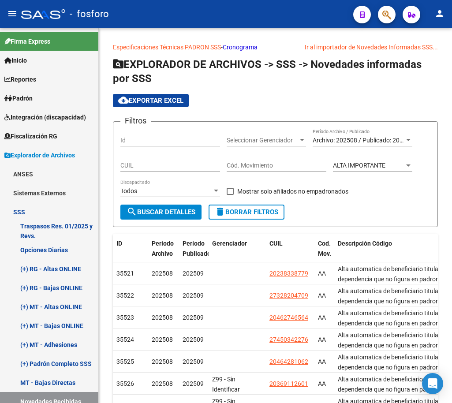 This screenshot has height=403, width=452. I want to click on span: Padrón, so click(19, 98).